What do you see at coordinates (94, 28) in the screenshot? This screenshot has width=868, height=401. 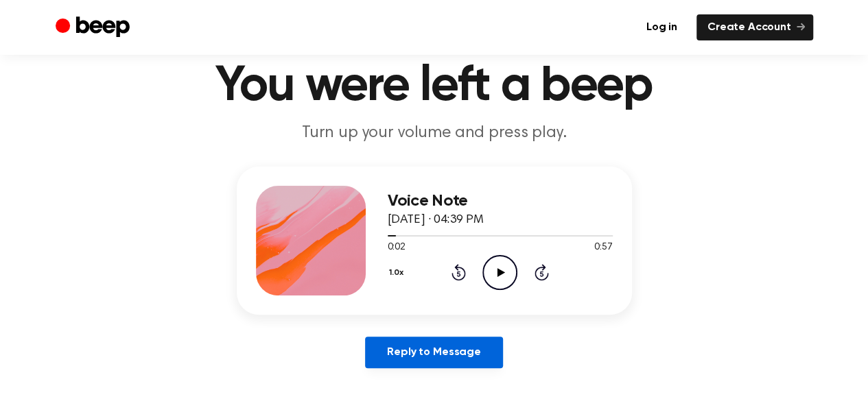 I see `a: Beep` at bounding box center [94, 28].